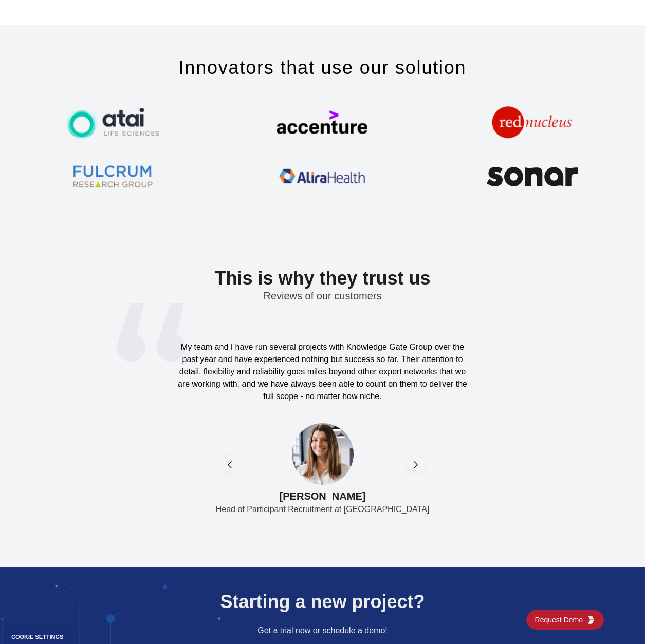 This screenshot has height=644, width=645. What do you see at coordinates (323, 372) in the screenshot?
I see `div: My team and I have run several projects with Knowledge Gate Group over the past year and have exp...` at bounding box center [323, 372].